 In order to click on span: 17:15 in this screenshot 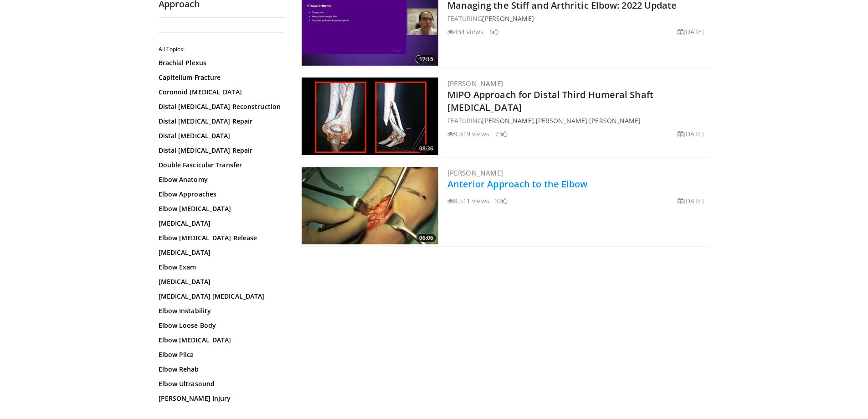, I will do `click(426, 60)`.